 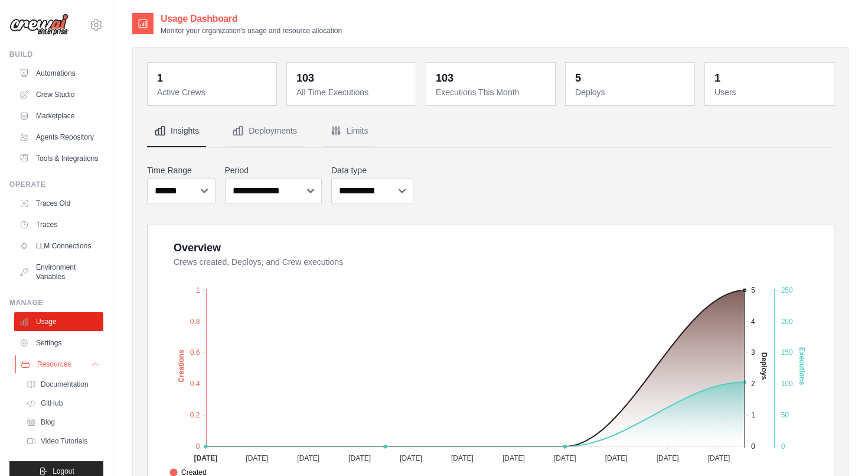 I want to click on tspan: 5, so click(x=753, y=290).